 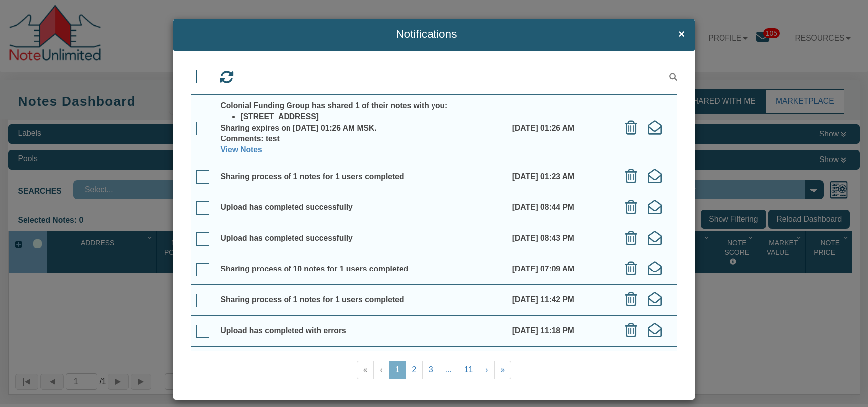 What do you see at coordinates (468, 370) in the screenshot?
I see `a: 11` at bounding box center [468, 370].